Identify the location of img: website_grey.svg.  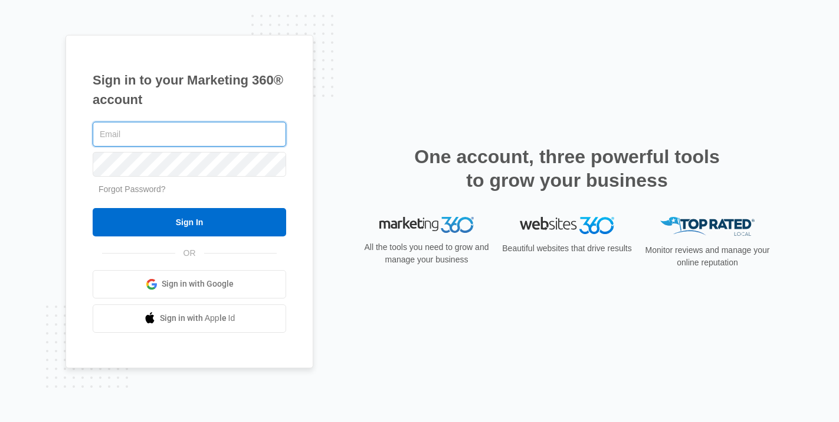
(24, 35).